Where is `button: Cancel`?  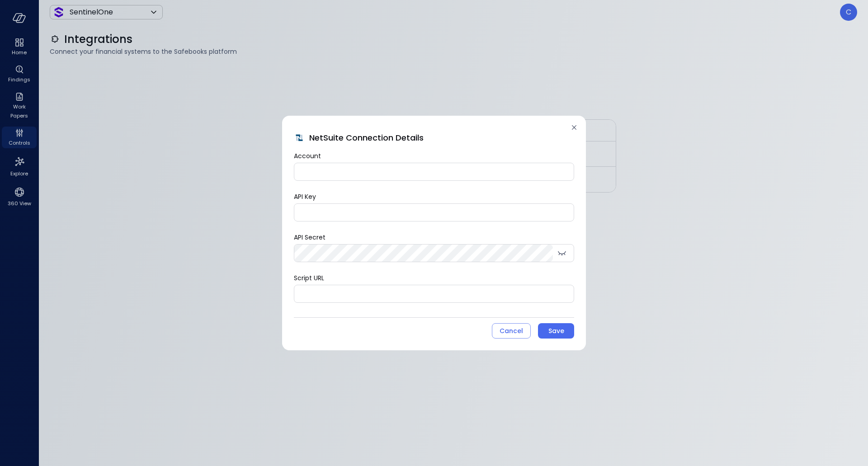
button: Cancel is located at coordinates (511, 331).